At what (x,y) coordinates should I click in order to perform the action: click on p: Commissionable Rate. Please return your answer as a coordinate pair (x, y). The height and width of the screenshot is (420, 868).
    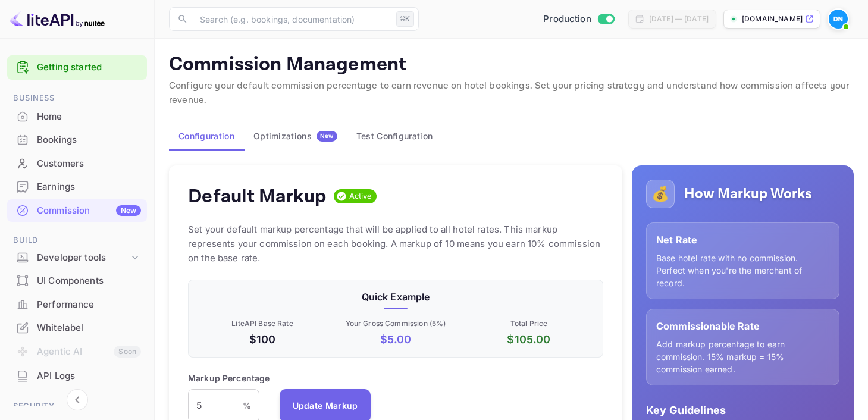
    Looking at the image, I should click on (742, 326).